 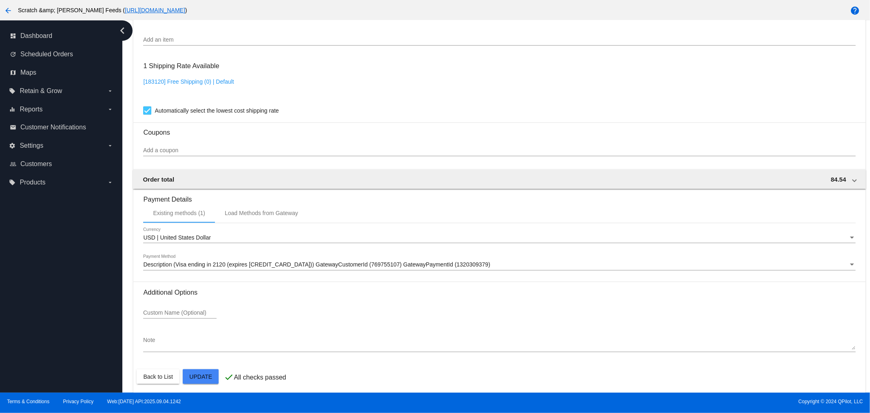 What do you see at coordinates (201, 376) in the screenshot?
I see `span: Update` at bounding box center [201, 376].